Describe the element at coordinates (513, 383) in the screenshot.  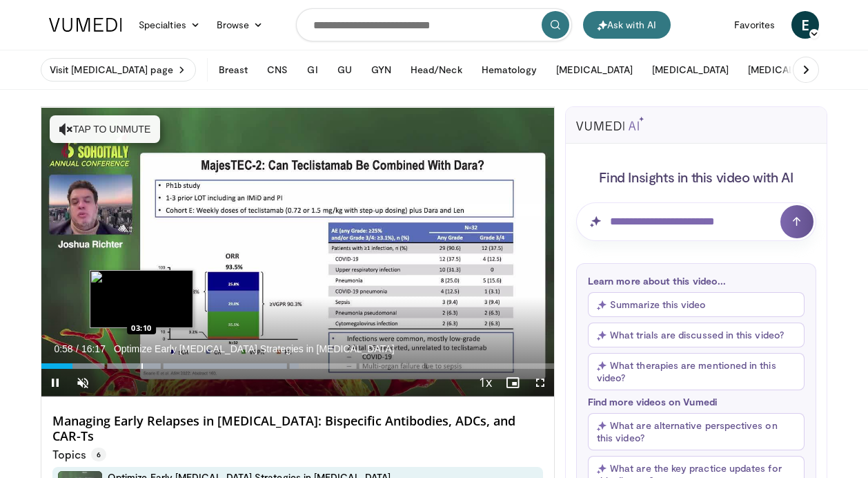
I see `button: Enable picture-in-picture mode` at that location.